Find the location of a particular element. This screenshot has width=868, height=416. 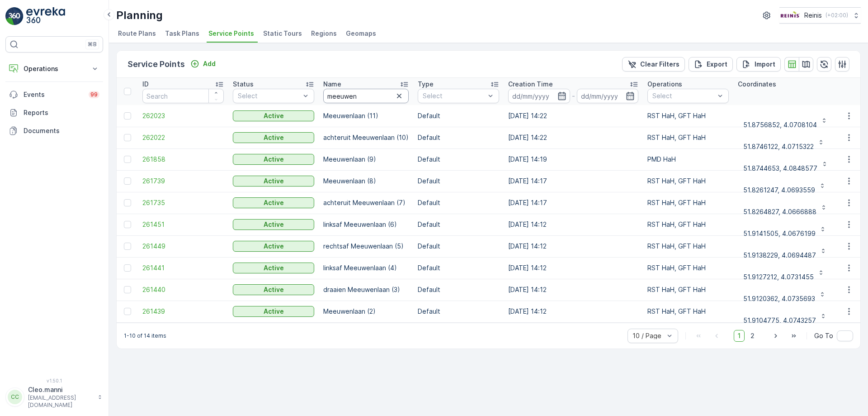

p: 51.9127212, 4.0731455 is located at coordinates (779, 276).